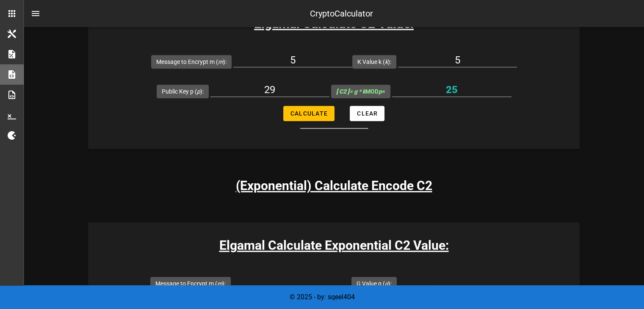 This screenshot has height=309, width=644. What do you see at coordinates (386, 62) in the screenshot?
I see `i: k` at bounding box center [386, 62].